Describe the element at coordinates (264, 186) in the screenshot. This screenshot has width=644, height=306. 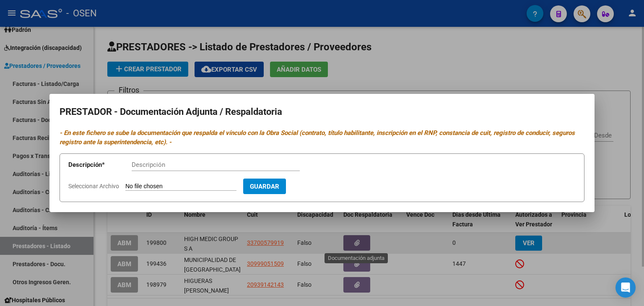
I see `span: Guardar` at that location.